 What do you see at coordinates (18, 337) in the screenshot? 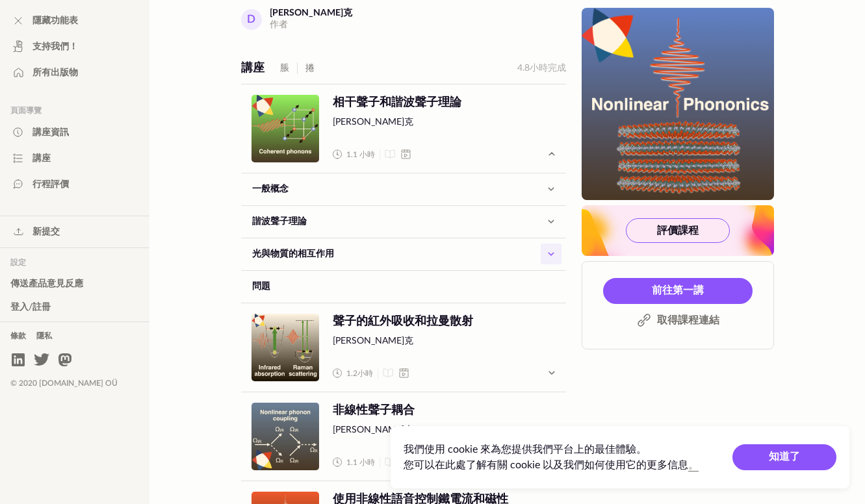
I see `a: 條款` at bounding box center [18, 337].